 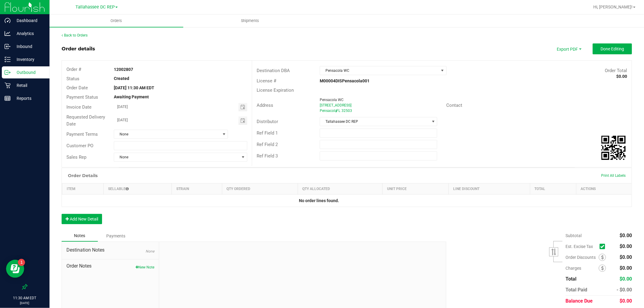 What do you see at coordinates (29, 47) in the screenshot?
I see `p: Inbound` at bounding box center [29, 47].